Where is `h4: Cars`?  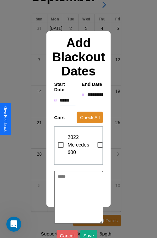
h4: Cars is located at coordinates (59, 117).